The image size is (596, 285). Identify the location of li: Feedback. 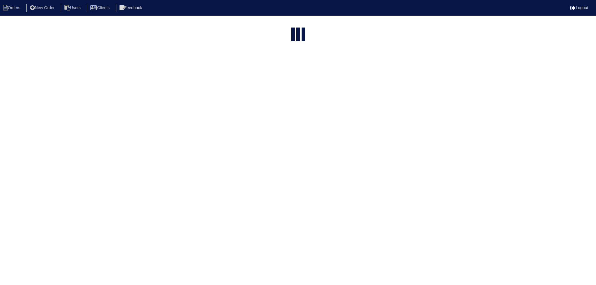
(131, 8).